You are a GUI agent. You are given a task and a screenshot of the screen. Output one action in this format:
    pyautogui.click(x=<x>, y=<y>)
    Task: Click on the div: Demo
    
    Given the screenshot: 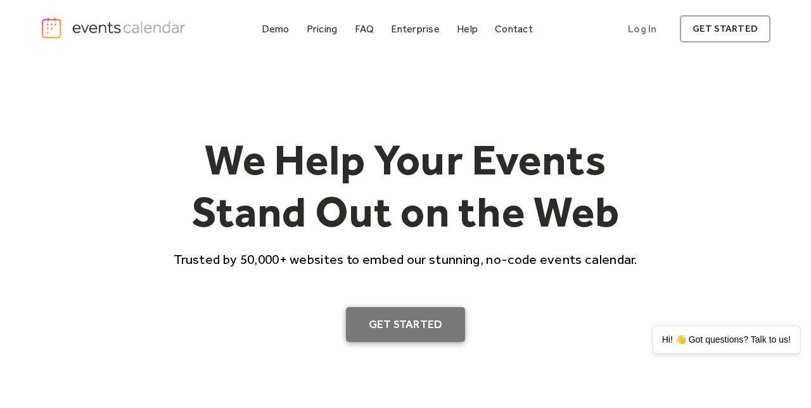 What is the action you would take?
    pyautogui.click(x=276, y=29)
    